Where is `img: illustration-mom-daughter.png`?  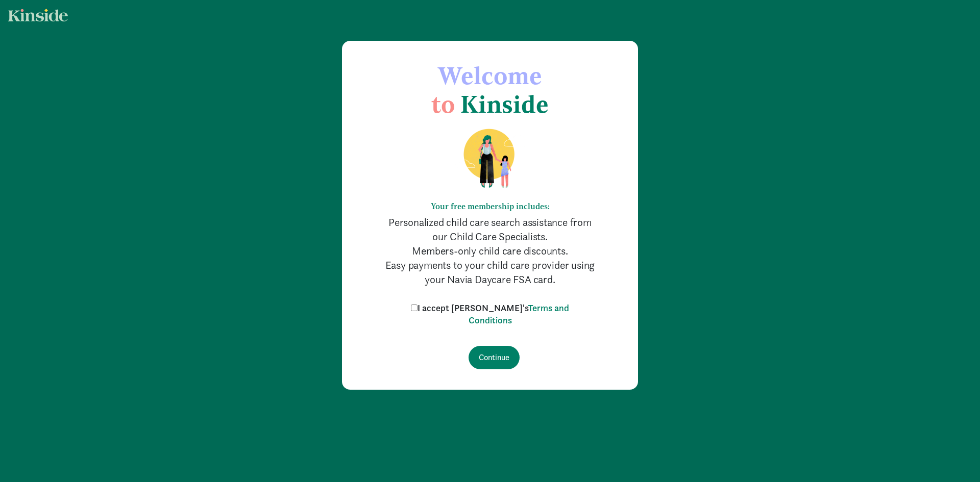
img: illustration-mom-daughter.png is located at coordinates (490, 159).